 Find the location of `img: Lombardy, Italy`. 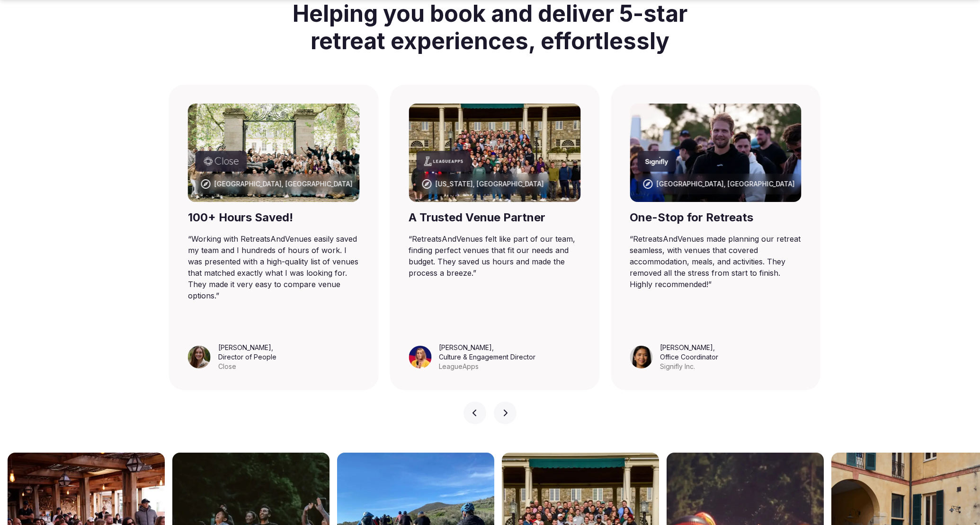

img: Lombardy, Italy is located at coordinates (274, 153).